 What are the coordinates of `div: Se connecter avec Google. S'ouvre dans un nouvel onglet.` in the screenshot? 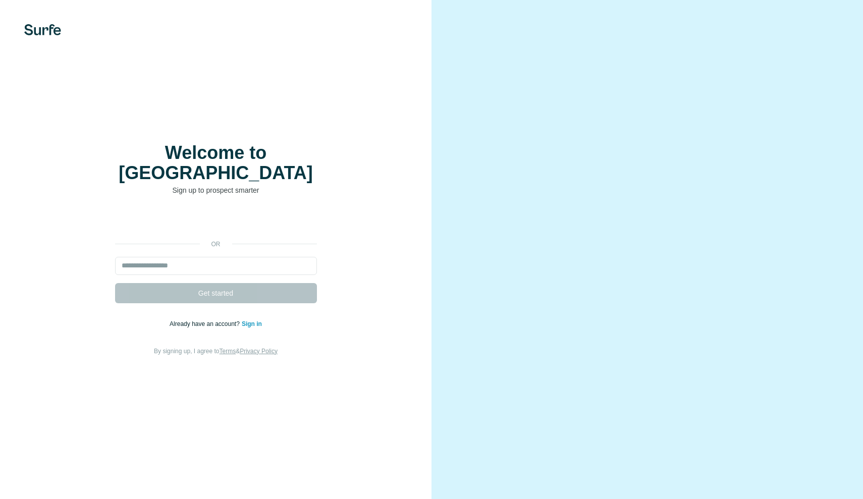 It's located at (216, 221).